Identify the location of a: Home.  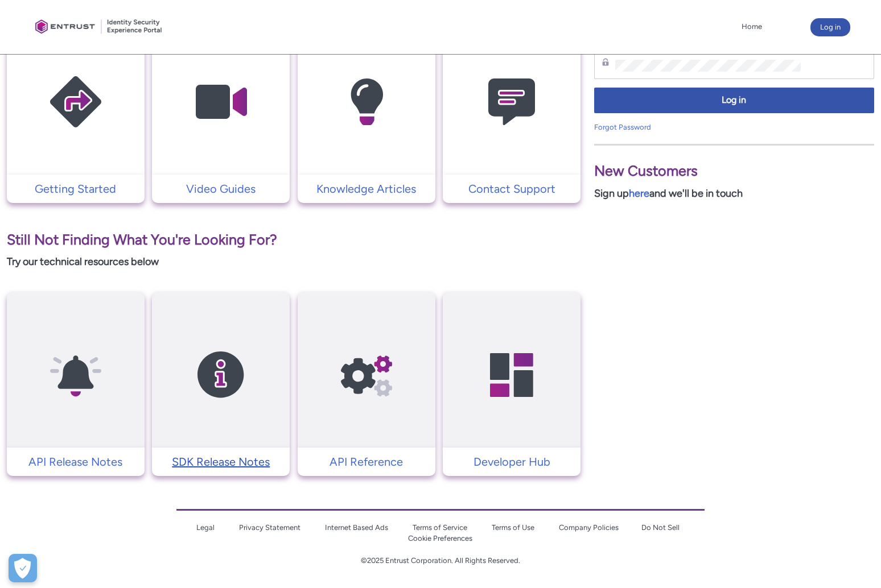
(751, 27).